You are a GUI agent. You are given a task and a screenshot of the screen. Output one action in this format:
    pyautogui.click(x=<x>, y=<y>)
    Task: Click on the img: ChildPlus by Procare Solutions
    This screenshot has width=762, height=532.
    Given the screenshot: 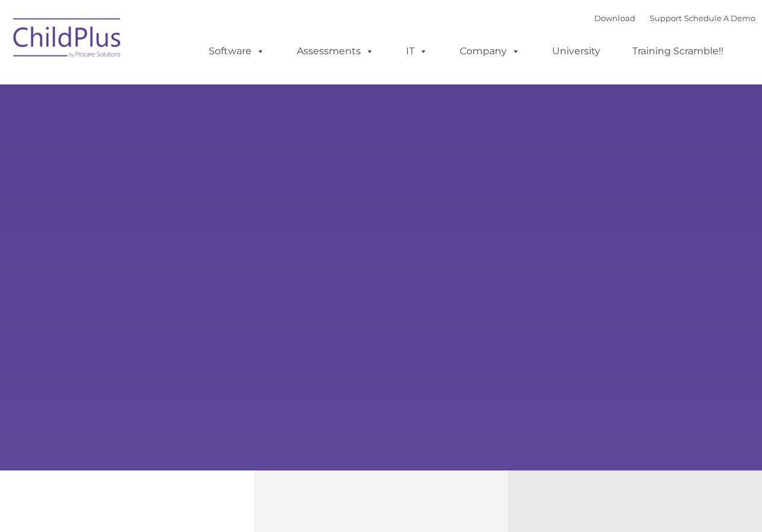 What is the action you would take?
    pyautogui.click(x=68, y=40)
    